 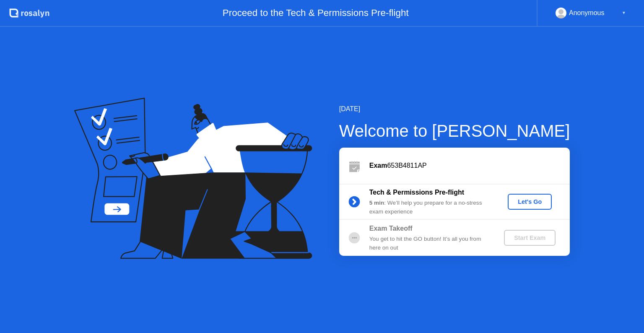 What do you see at coordinates (417, 192) in the screenshot?
I see `b: Tech & Permissions Pre-flight` at bounding box center [417, 192].